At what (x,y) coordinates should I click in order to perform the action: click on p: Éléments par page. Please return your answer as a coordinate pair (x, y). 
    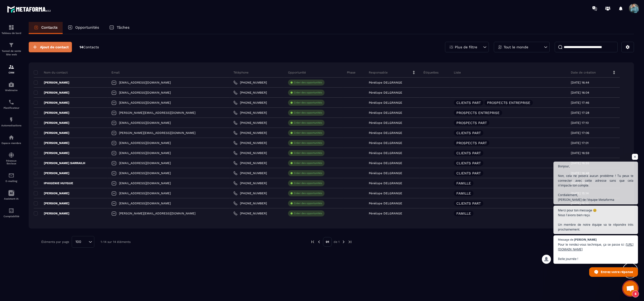
    Looking at the image, I should click on (55, 242).